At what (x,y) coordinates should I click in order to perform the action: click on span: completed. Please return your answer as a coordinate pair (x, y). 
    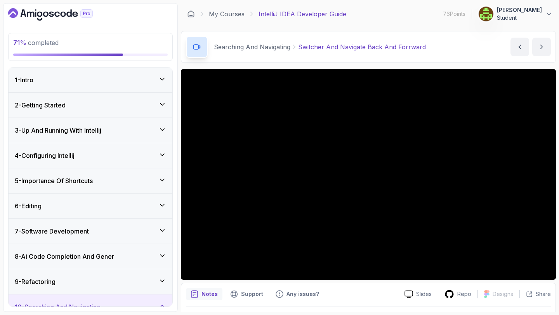
    Looking at the image, I should click on (36, 43).